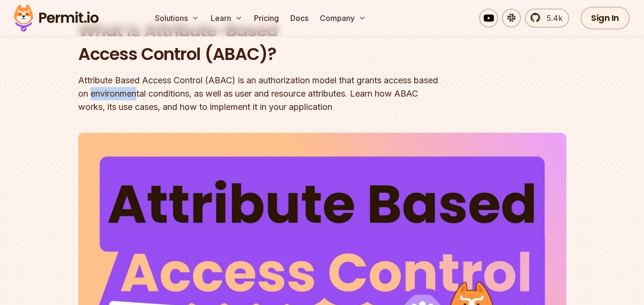  What do you see at coordinates (552, 18) in the screenshot?
I see `span: 5.4k` at bounding box center [552, 18].